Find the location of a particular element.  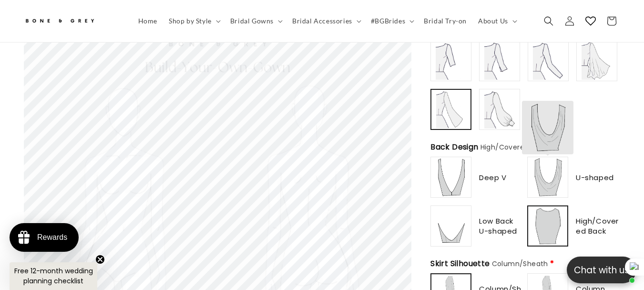

span: Deep V is located at coordinates (492, 177).